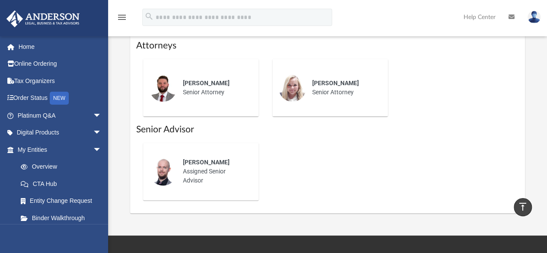 The height and width of the screenshot is (253, 547). I want to click on div: Assigned Senior Advisor, so click(215, 171).